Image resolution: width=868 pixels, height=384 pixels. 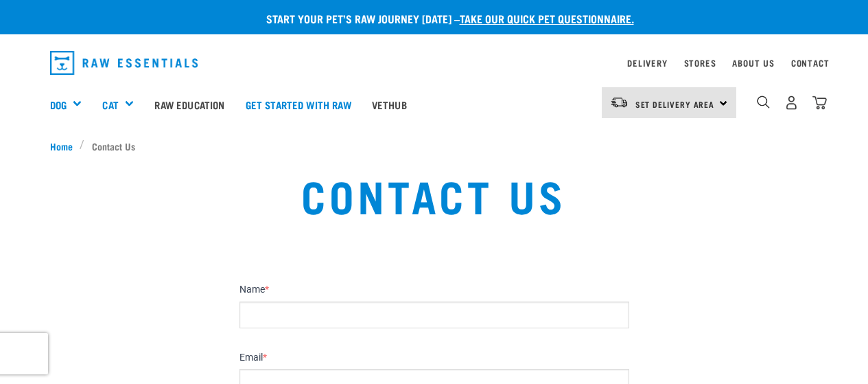 I want to click on a: Home, so click(x=65, y=145).